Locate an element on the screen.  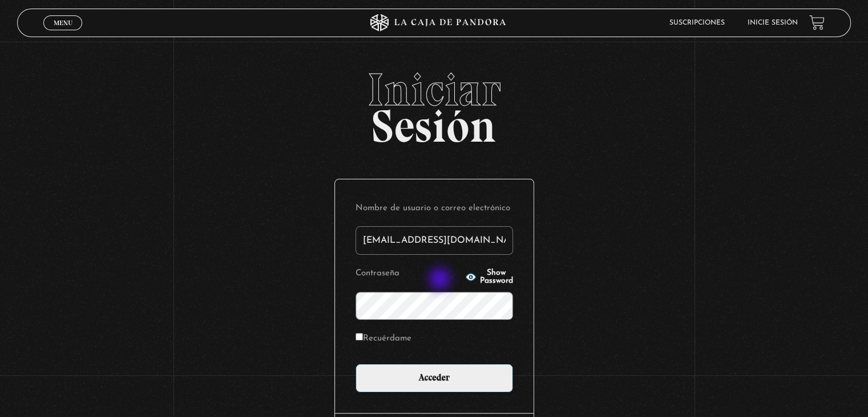
span: Iniciar is located at coordinates (434, 90).